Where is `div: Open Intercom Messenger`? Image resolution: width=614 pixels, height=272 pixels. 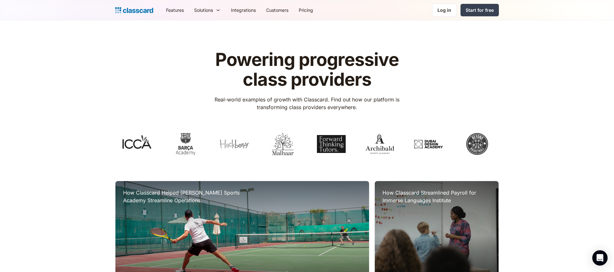 div: Open Intercom Messenger is located at coordinates (600, 258).